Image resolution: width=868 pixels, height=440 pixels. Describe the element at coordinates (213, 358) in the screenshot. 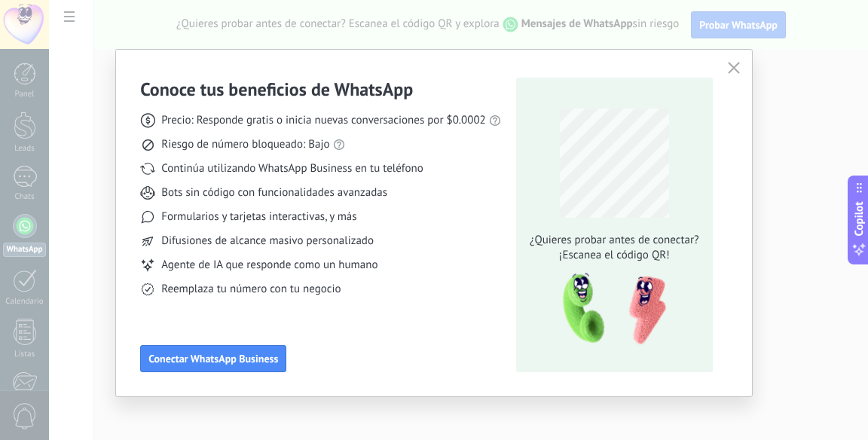

I see `button: Conectar WhatsApp Business` at that location.